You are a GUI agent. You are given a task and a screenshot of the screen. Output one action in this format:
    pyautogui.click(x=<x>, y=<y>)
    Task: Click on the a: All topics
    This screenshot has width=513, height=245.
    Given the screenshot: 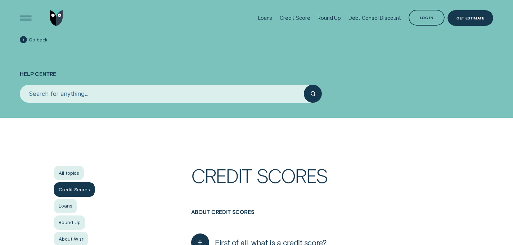 What is the action you would take?
    pyautogui.click(x=69, y=173)
    